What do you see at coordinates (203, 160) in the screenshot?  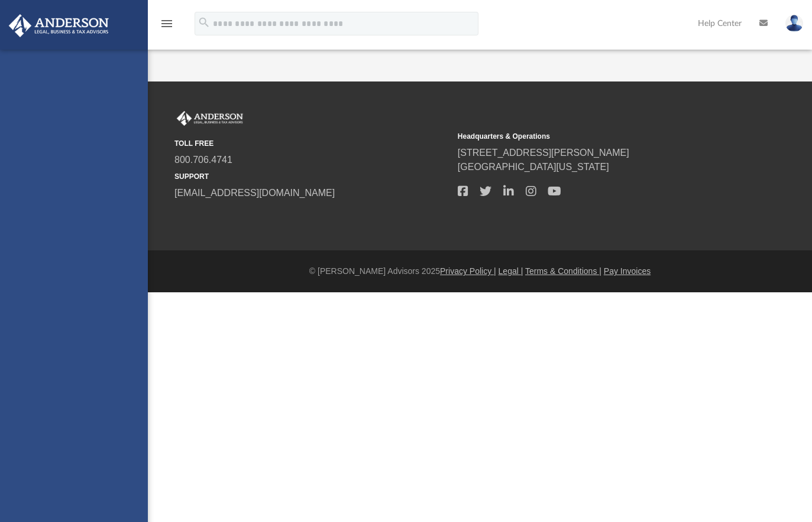 I see `a: 800.706.4741` at bounding box center [203, 160].